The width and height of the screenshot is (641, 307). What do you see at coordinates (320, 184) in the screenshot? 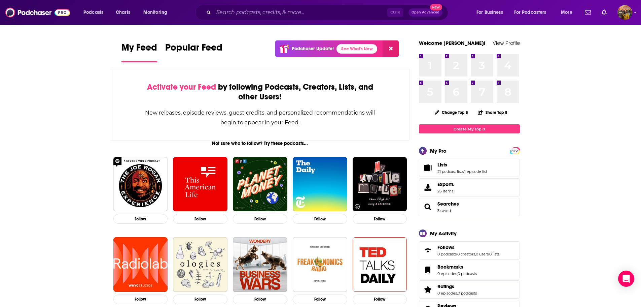
I see `a: The Daily` at bounding box center [320, 184].